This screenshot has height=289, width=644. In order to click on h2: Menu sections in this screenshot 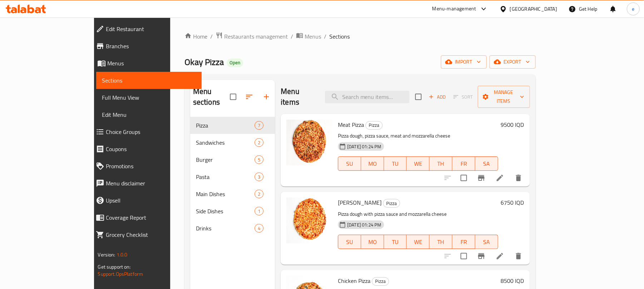, I will do `click(211, 97)`.